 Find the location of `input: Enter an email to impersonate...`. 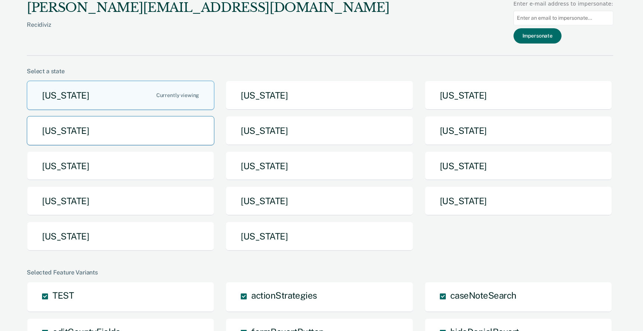

input: Enter an email to impersonate... is located at coordinates (564, 18).